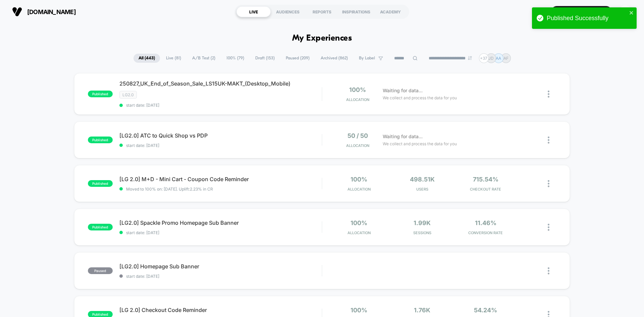  Describe the element at coordinates (632, 13) in the screenshot. I see `button: close` at that location.